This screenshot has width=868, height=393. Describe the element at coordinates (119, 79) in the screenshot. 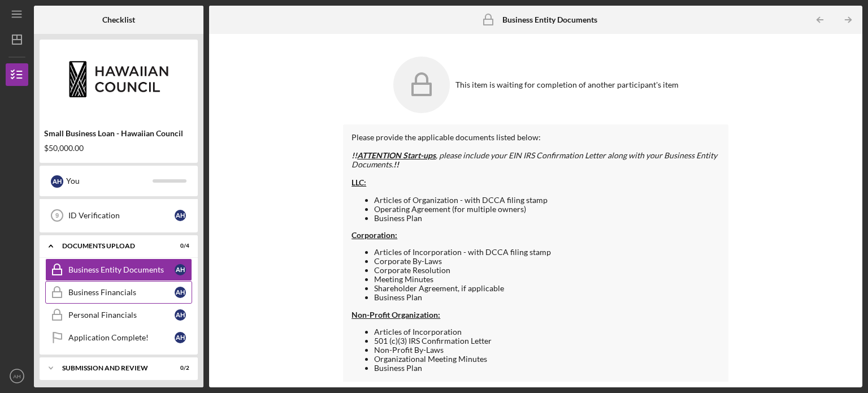

I see `img: Product logo` at that location.